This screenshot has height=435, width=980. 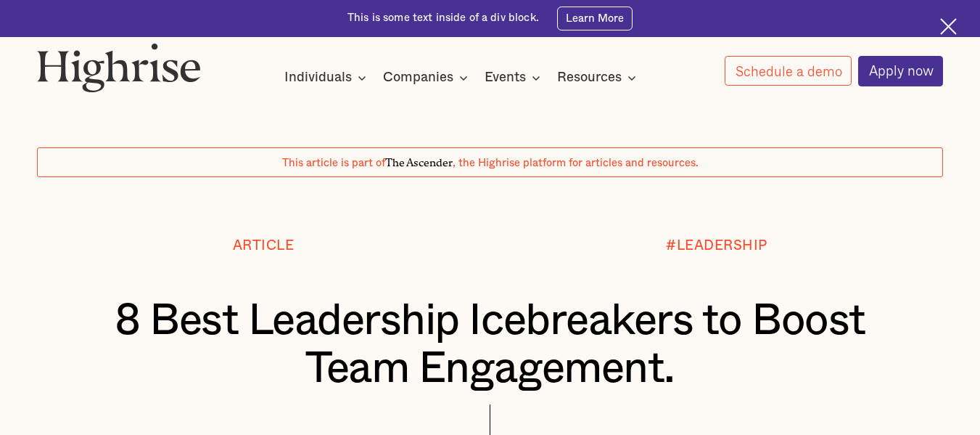 I want to click on a: Learn More, so click(x=595, y=18).